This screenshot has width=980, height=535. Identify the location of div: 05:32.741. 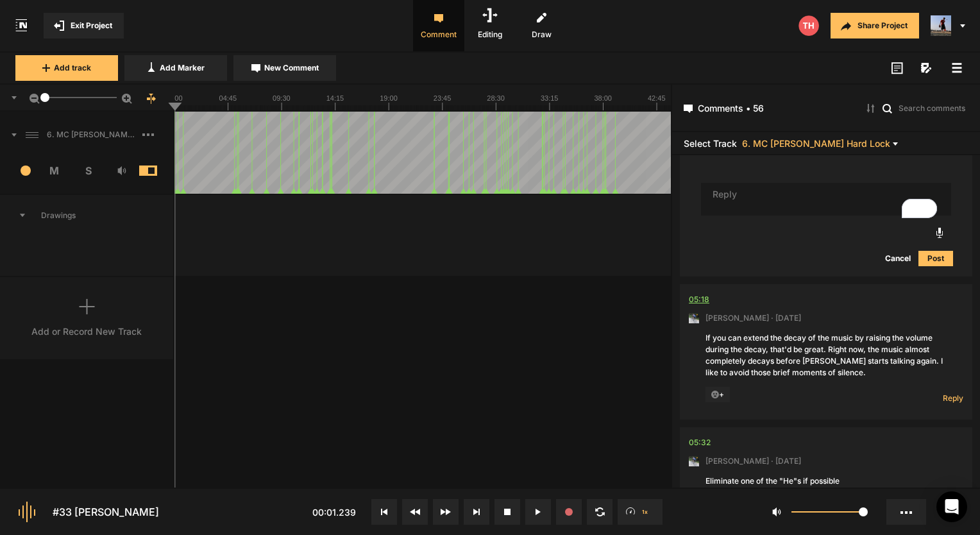
(700, 443).